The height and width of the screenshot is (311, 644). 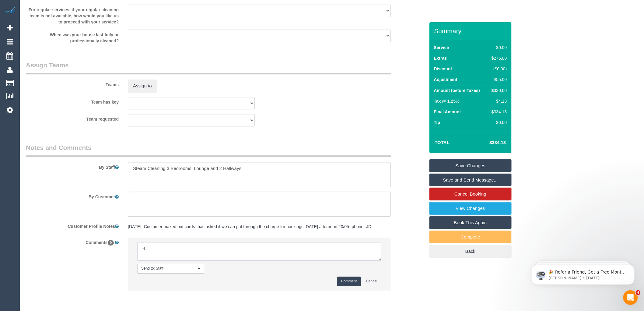 I want to click on label: By Customer, so click(x=72, y=195).